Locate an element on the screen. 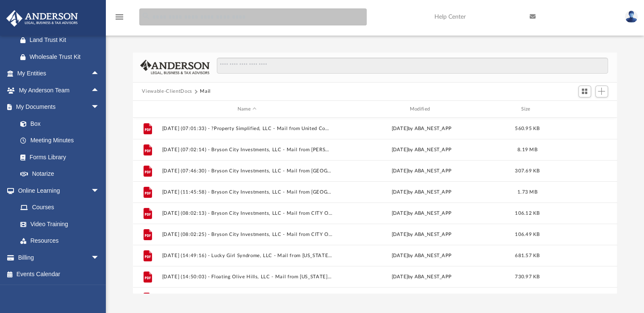 This screenshot has height=313, width=644. span: 8.19 MB is located at coordinates (527, 149).